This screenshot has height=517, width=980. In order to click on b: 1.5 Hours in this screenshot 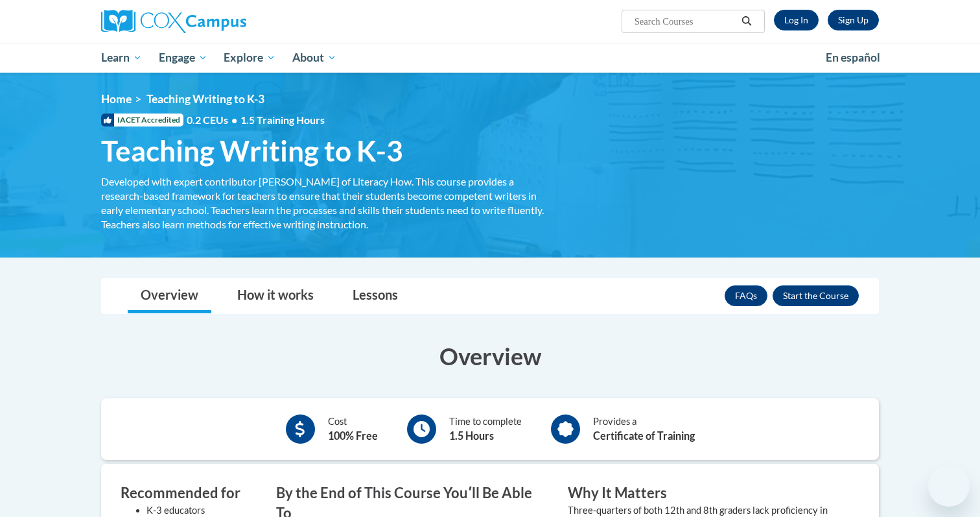, I will do `click(471, 435)`.